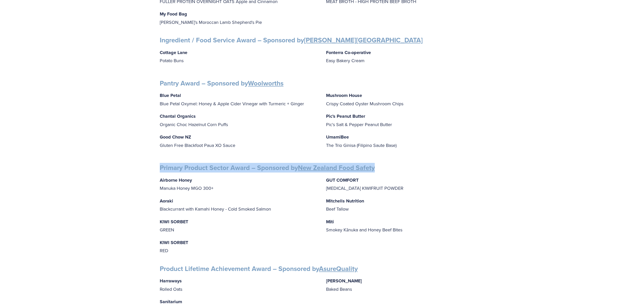 The image size is (644, 308). I want to click on p: Potato Buns, so click(239, 56).